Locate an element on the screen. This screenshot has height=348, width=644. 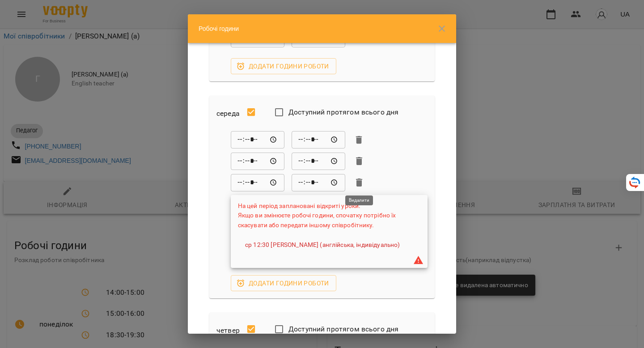
div: Робочі години is located at coordinates (322, 29).